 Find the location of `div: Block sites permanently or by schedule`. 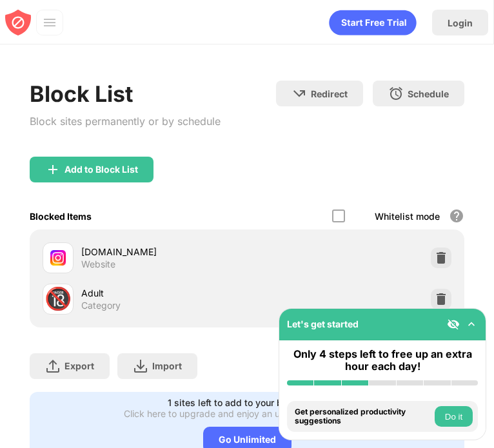

div: Block sites permanently or by schedule is located at coordinates (125, 121).